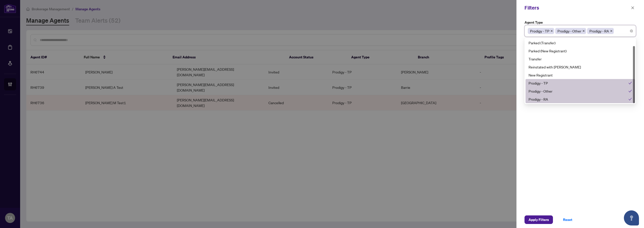 Image resolution: width=644 pixels, height=228 pixels. I want to click on div: Reinstated with RAHR, so click(580, 67).